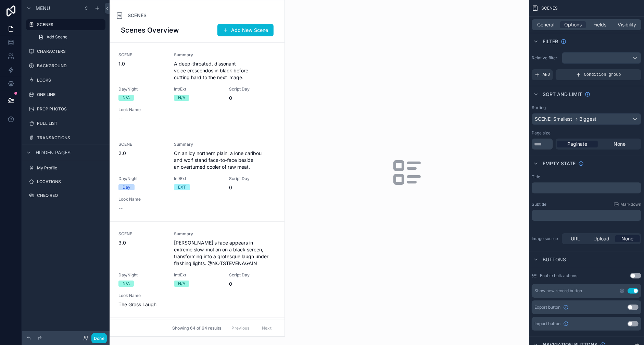 The image size is (644, 345). I want to click on a: CHARACTERS, so click(66, 51).